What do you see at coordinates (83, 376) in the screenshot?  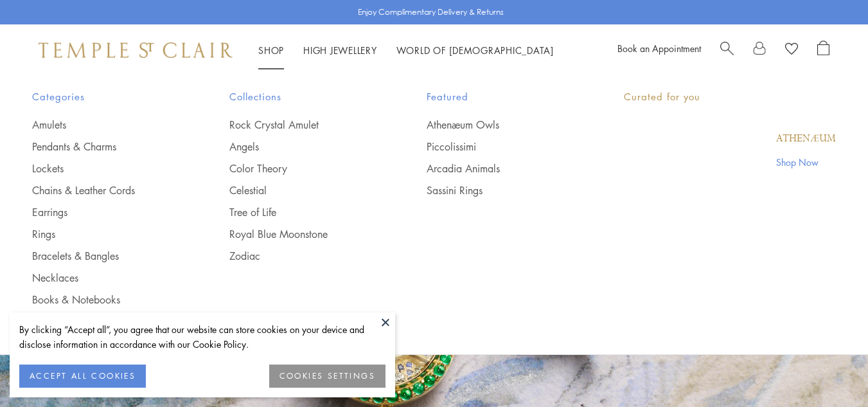 I see `button: ACCEPT ALL COOKIES` at bounding box center [83, 376].